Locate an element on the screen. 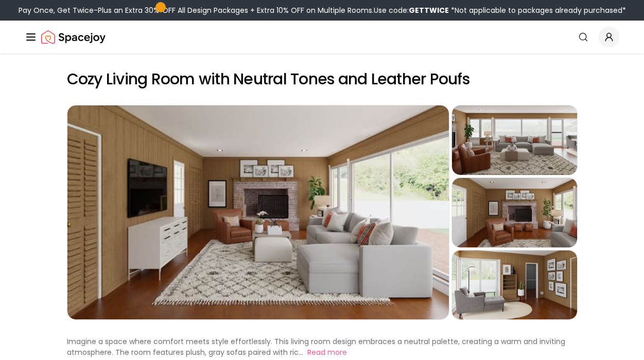 The image size is (644, 360). img: Spacejoy Logo is located at coordinates (73, 37).